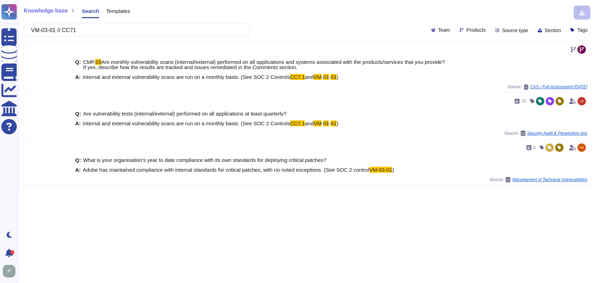  Describe the element at coordinates (523, 101) in the screenshot. I see `span: 73` at that location.